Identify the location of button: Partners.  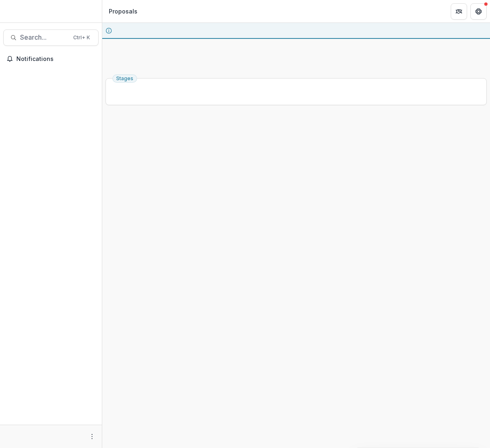
(459, 12).